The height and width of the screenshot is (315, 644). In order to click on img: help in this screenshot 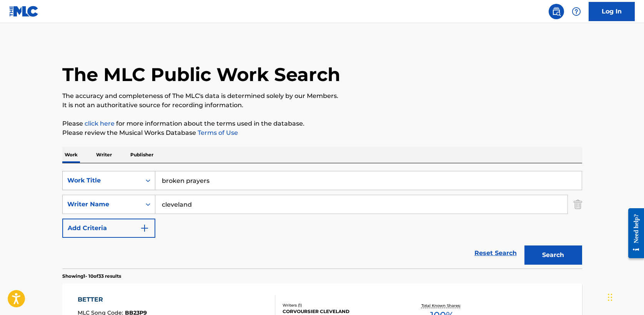, I will do `click(576, 11)`.